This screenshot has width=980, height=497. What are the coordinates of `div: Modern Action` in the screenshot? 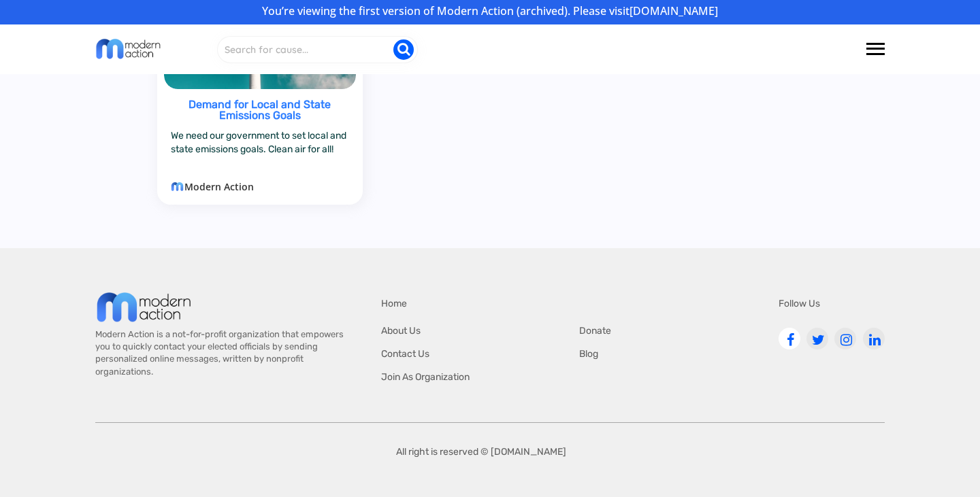 It's located at (259, 186).